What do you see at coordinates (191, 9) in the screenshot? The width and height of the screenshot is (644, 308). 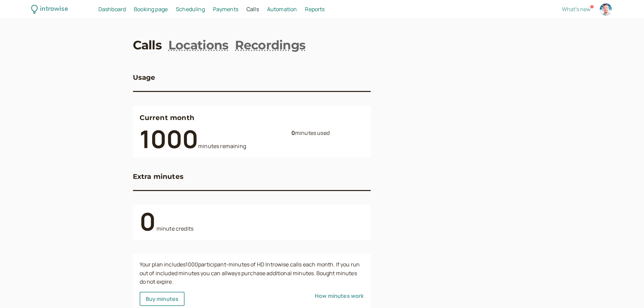 I see `span: Scheduling` at bounding box center [191, 9].